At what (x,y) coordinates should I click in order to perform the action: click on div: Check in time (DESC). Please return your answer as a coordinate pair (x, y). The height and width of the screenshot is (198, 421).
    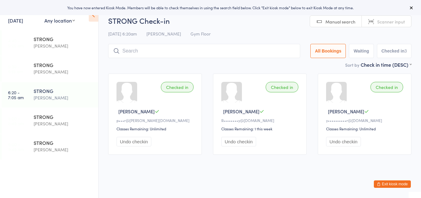
    Looking at the image, I should click on (386, 64).